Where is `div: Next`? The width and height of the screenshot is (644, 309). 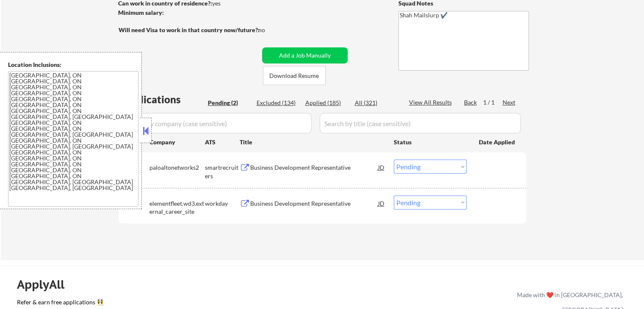 div: Next is located at coordinates (509, 102).